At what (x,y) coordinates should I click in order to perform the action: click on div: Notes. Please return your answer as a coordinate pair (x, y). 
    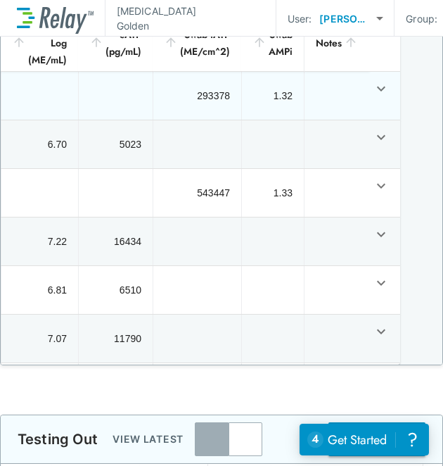
    Looking at the image, I should click on (337, 43).